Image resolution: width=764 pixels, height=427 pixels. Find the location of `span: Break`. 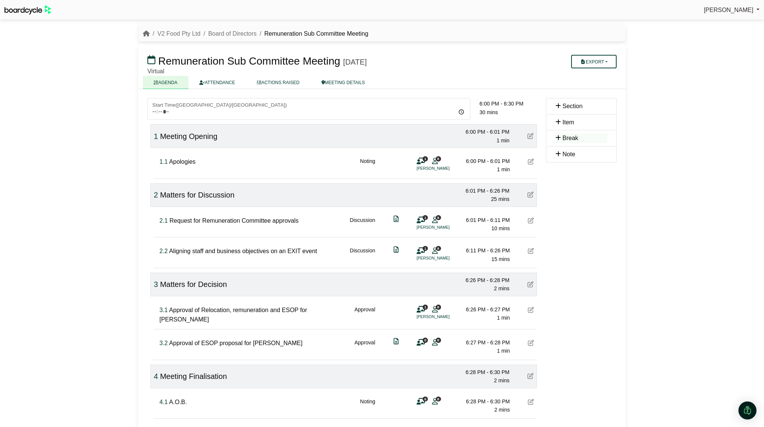

span: Break is located at coordinates (570, 138).